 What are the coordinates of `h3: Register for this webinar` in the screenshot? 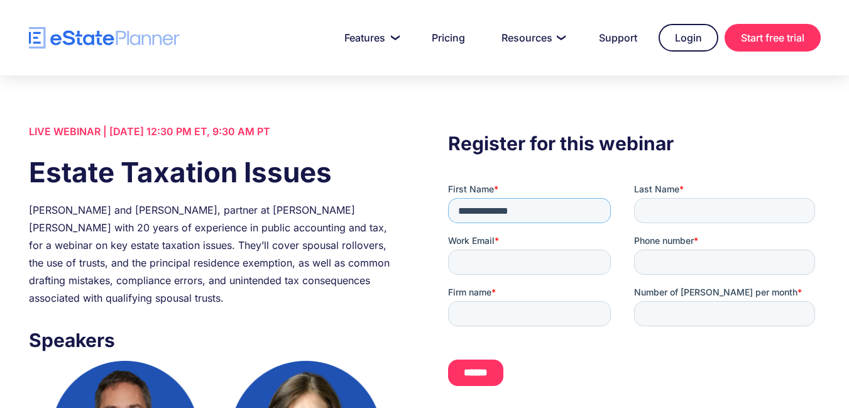 It's located at (634, 143).